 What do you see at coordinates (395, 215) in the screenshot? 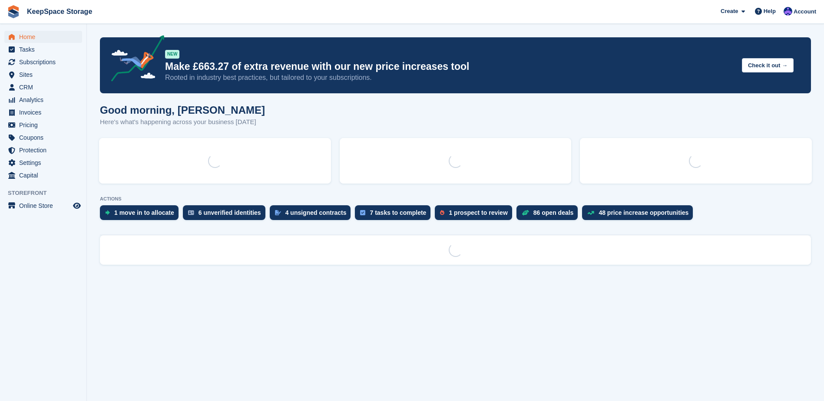
I see `a: 7 tasks to complete` at bounding box center [395, 215].